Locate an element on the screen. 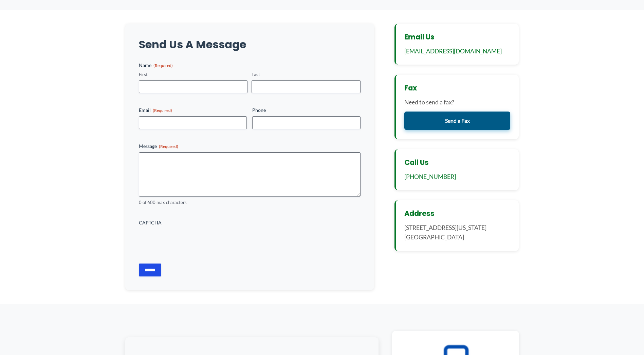 The height and width of the screenshot is (355, 644). label: First is located at coordinates (193, 74).